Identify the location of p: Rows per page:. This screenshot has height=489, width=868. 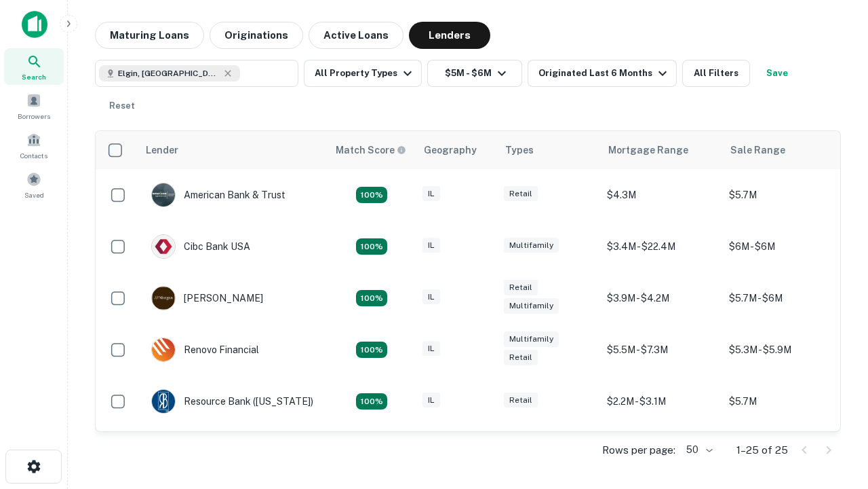
(639, 450).